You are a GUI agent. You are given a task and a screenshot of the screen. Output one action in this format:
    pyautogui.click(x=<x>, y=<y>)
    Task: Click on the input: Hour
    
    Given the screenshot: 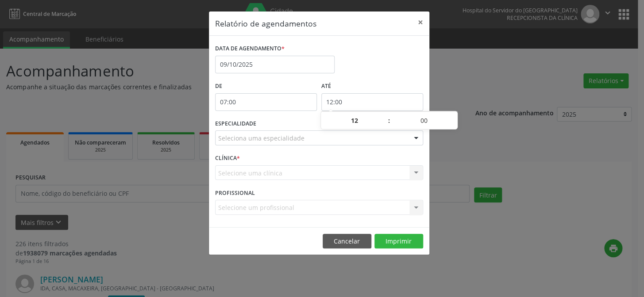 What is the action you would take?
    pyautogui.click(x=354, y=121)
    